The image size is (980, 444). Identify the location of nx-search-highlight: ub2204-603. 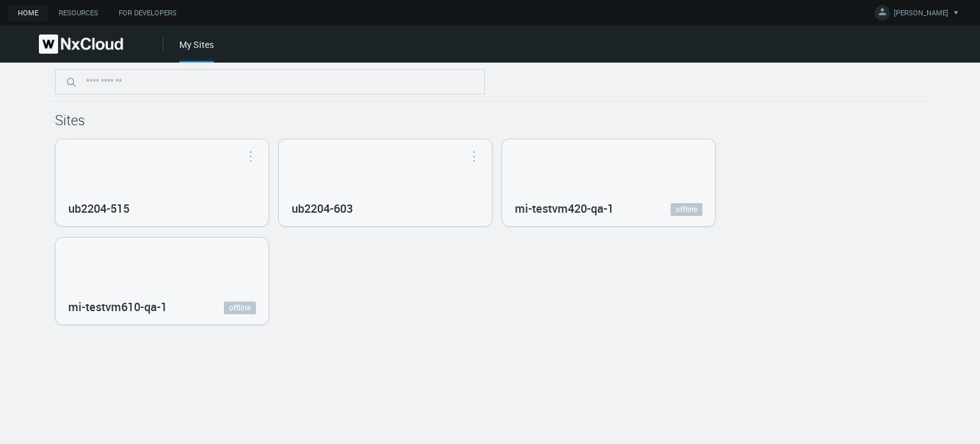
(322, 208).